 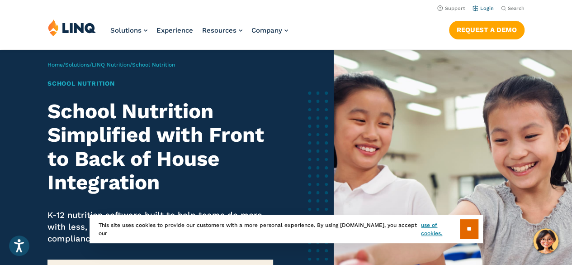 I want to click on a: Home, so click(x=55, y=65).